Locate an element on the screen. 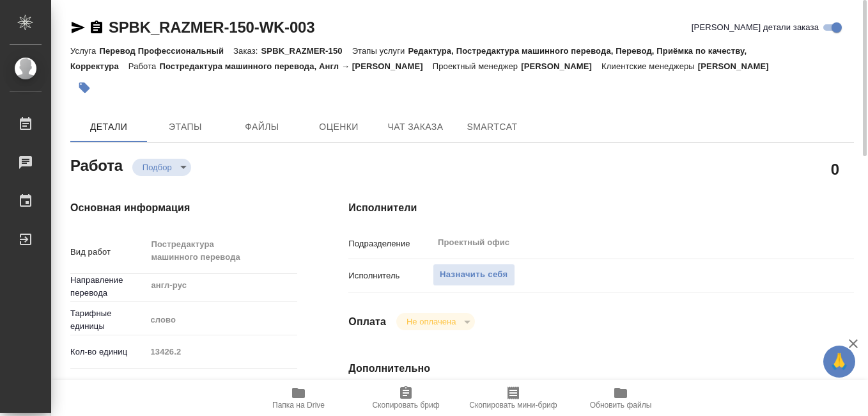 This screenshot has width=868, height=416. p: Общая тематика is located at coordinates (108, 385).